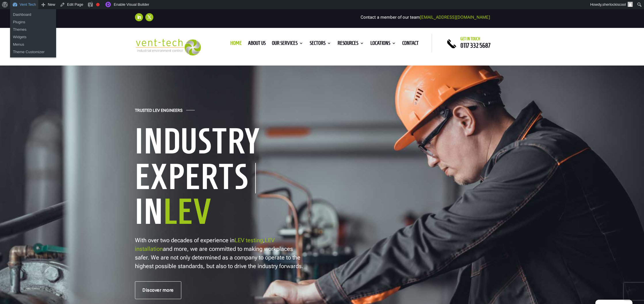 Image resolution: width=644 pixels, height=304 pixels. I want to click on h1: Experts, so click(195, 178).